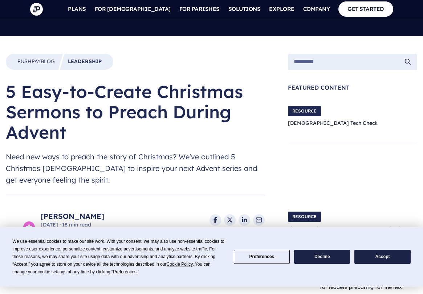  Describe the element at coordinates (36, 62) in the screenshot. I see `a: PushpayBlog` at that location.